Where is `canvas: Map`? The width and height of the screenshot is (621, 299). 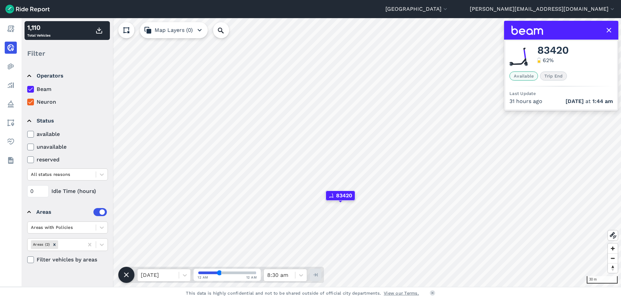 canvas: Map is located at coordinates (321, 153).